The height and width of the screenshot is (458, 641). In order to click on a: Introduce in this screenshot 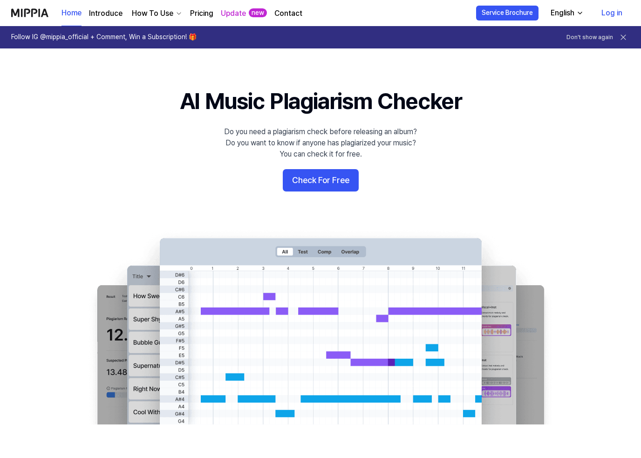, I will do `click(106, 14)`.